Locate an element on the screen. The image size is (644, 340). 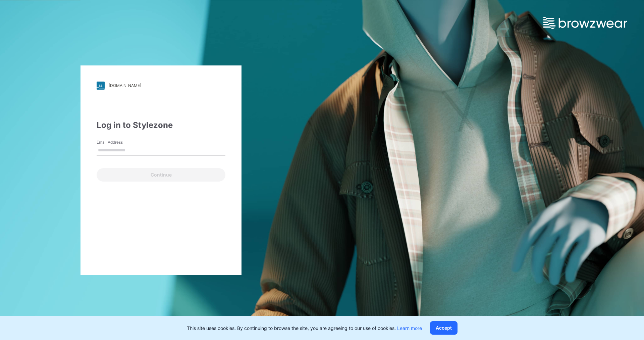
div: Log in to Stylezone is located at coordinates (161, 125).